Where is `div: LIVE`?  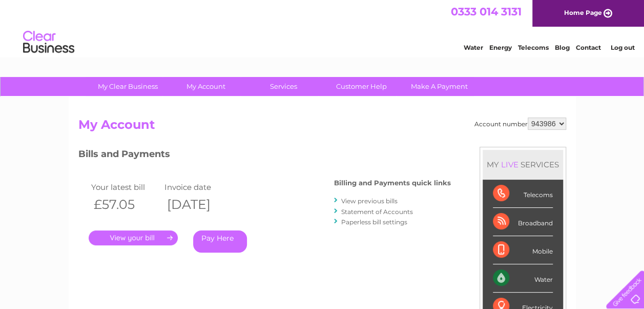 div: LIVE is located at coordinates (510, 164).